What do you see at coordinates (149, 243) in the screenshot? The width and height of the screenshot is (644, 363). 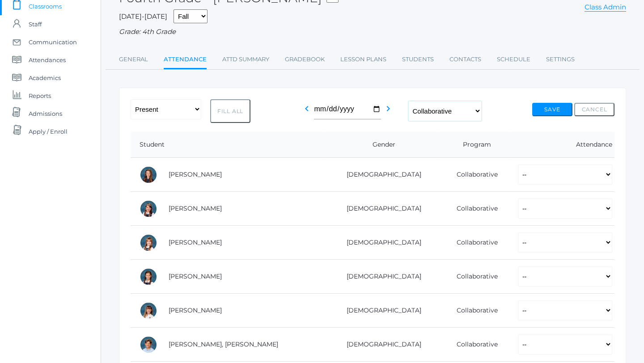 I see `div: Remy Evans` at bounding box center [149, 243].